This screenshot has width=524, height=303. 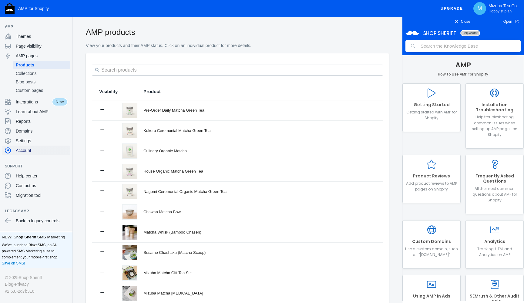 What do you see at coordinates (29, 215) in the screenshot?
I see `h2: Custom Domains` at bounding box center [29, 215].